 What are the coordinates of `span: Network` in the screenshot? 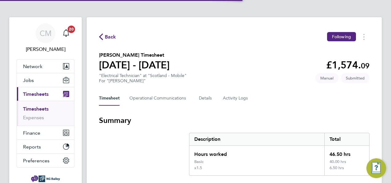 It's located at (33, 66).